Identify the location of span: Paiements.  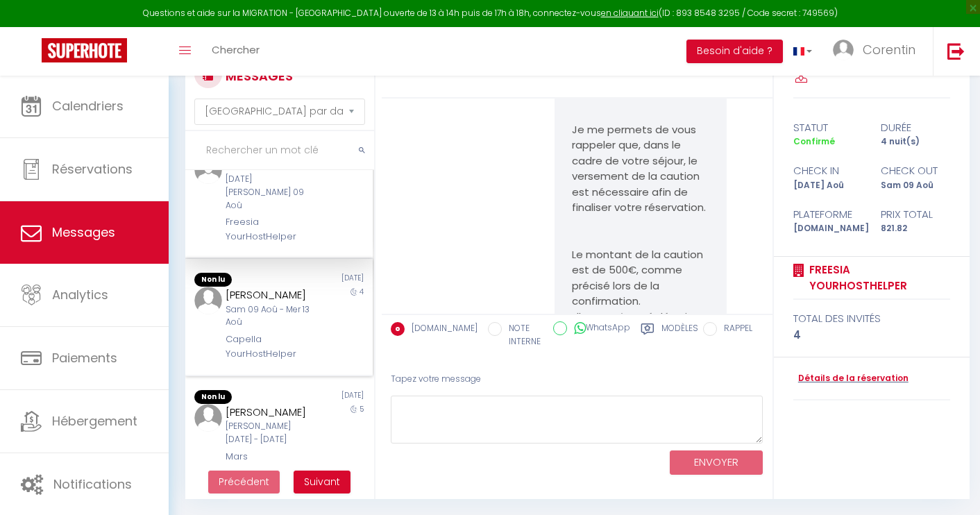
(85, 357).